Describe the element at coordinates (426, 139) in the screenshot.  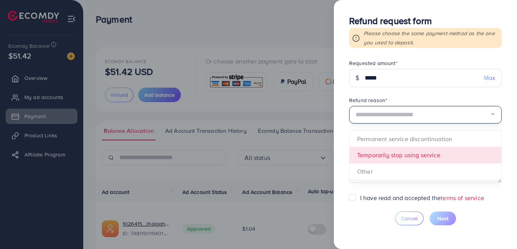
I see `li: Permanent service discontinuation` at that location.